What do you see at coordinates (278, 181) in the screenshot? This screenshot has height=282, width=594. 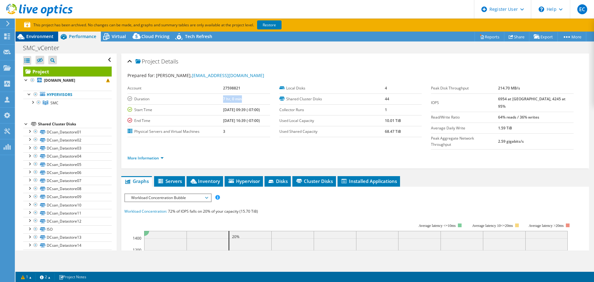 I see `span: Disks` at bounding box center [278, 181].